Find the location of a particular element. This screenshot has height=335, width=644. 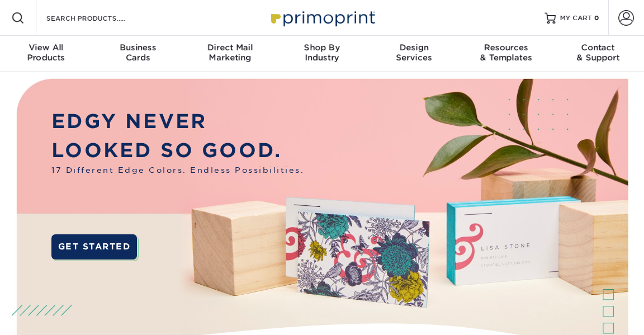

p: EDGY NEVER is located at coordinates (177, 122).